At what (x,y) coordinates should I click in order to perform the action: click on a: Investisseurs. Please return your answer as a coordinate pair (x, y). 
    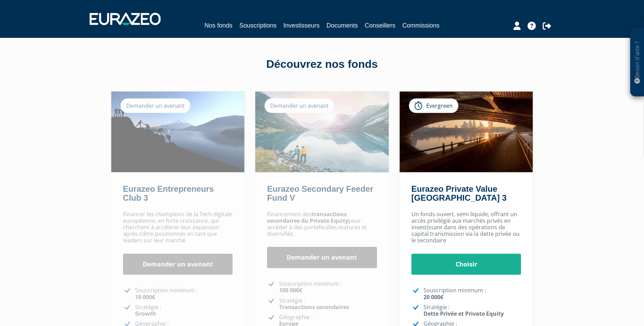
    Looking at the image, I should click on (301, 26).